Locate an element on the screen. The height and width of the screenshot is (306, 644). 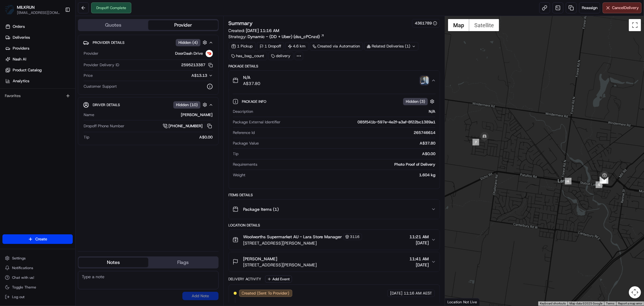
div: Strategy: is located at coordinates (277, 37).